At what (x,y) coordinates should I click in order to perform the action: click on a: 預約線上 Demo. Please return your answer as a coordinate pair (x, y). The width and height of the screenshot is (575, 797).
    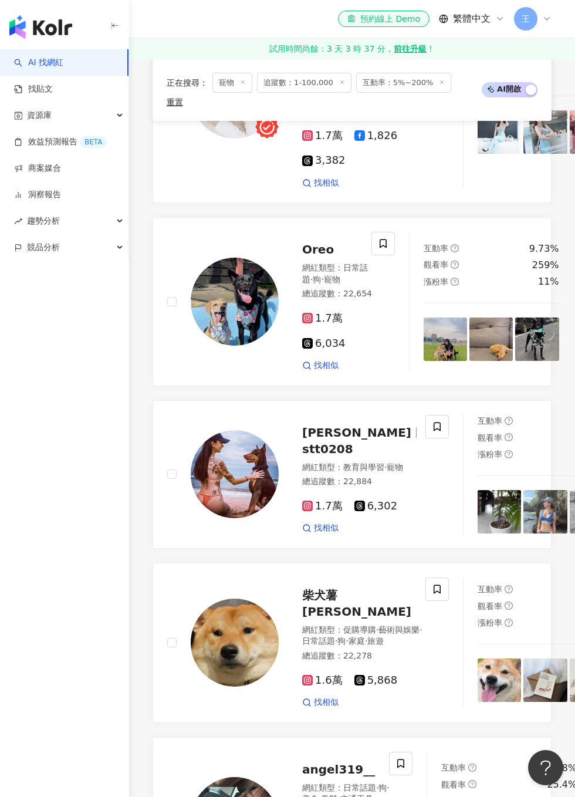
    Looking at the image, I should click on (384, 19).